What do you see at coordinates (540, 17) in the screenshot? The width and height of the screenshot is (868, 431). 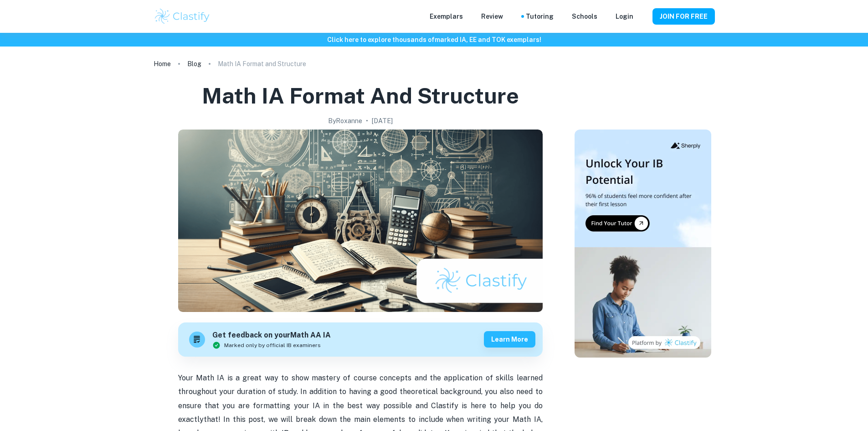 I see `a: Tutoring` at bounding box center [540, 17].